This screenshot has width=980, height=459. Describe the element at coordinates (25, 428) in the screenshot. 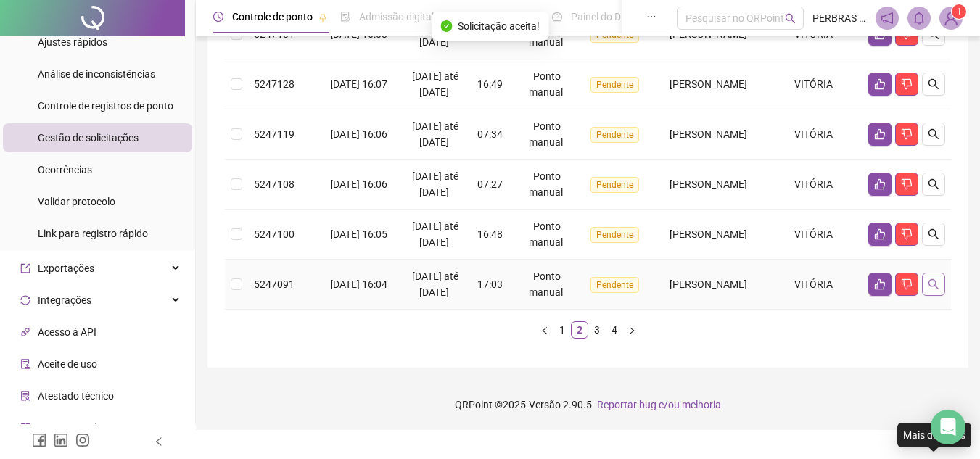

I see `span: qrcode` at that location.